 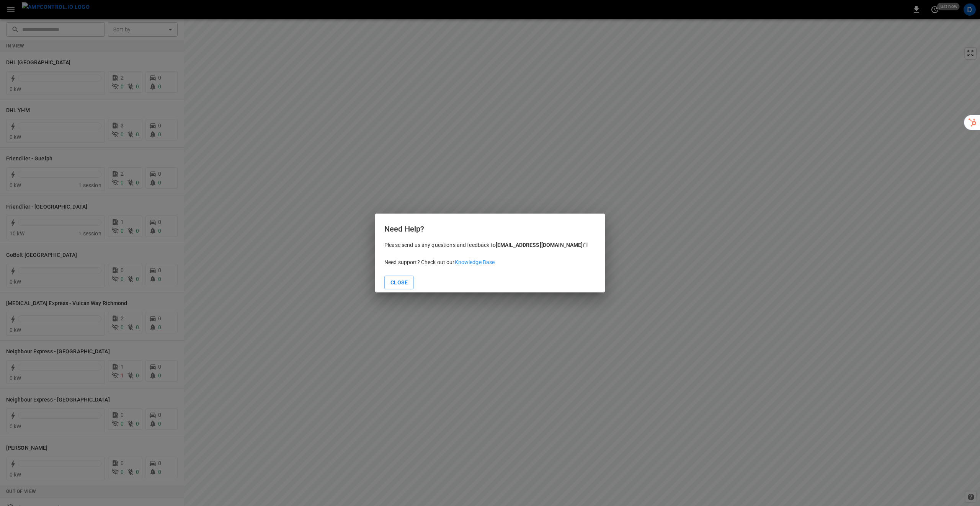 I want to click on p: Please send us any questions and feedback to, so click(x=490, y=245).